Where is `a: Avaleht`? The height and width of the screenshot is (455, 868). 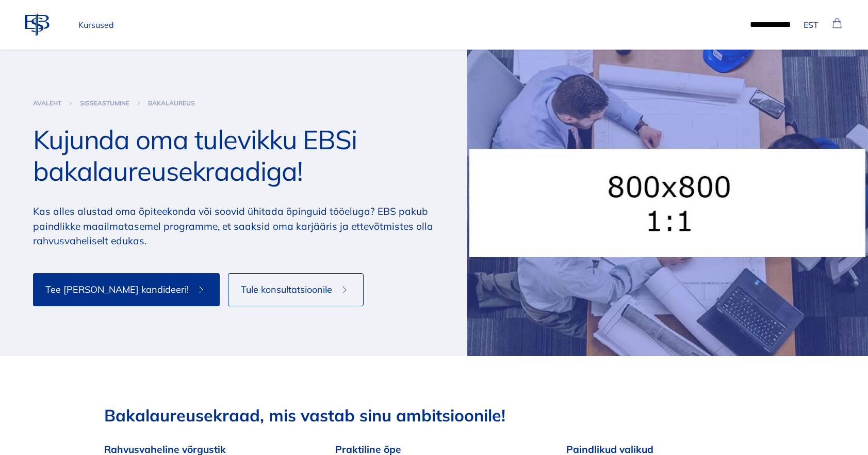
a: Avaleht is located at coordinates (47, 103).